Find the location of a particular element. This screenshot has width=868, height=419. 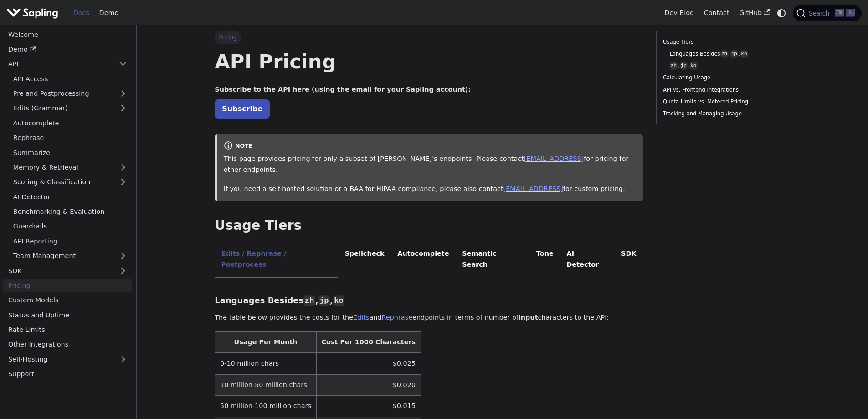

a: Edits is located at coordinates (361, 317).